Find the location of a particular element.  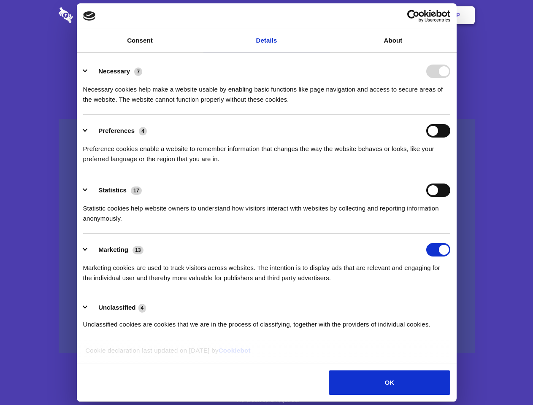

label: Preferences is located at coordinates (117, 130).